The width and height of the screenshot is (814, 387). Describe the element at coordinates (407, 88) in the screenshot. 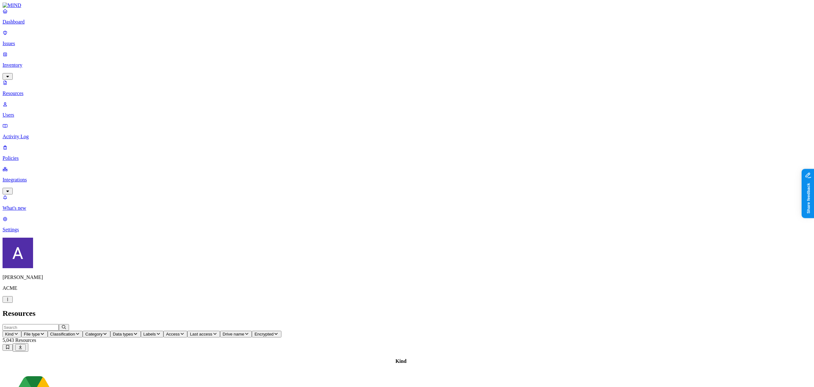

I see `a: Resources` at that location.